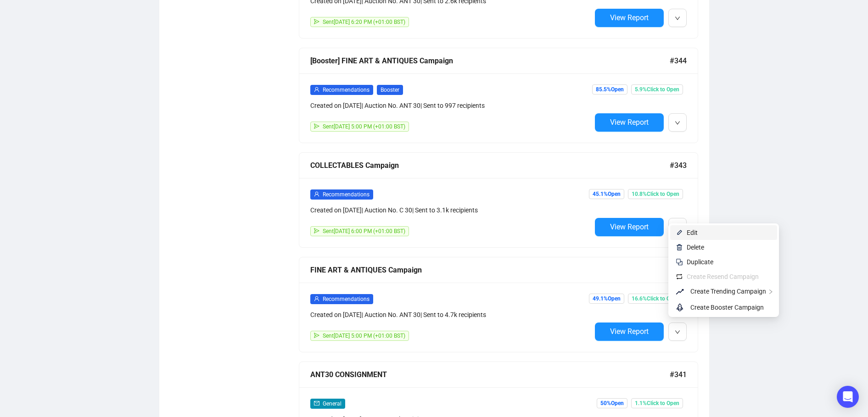 The height and width of the screenshot is (417, 868). Describe the element at coordinates (490, 374) in the screenshot. I see `div: ANT30 CONSIGNMENT` at that location.